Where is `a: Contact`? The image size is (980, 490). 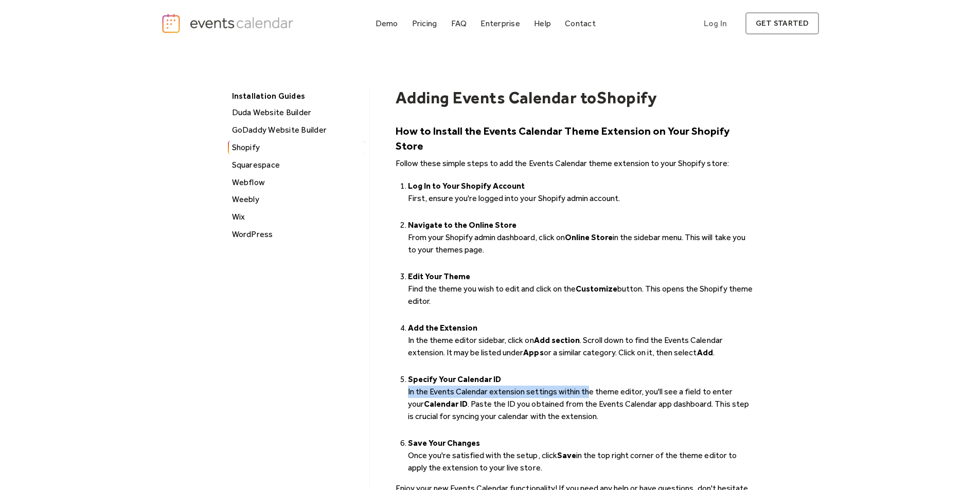
a: Contact is located at coordinates (580, 23).